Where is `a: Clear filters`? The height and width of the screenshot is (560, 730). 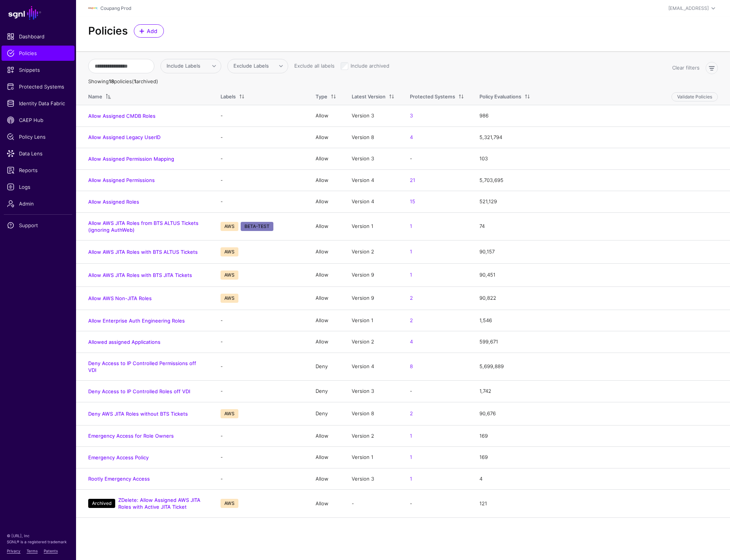 a: Clear filters is located at coordinates (686, 68).